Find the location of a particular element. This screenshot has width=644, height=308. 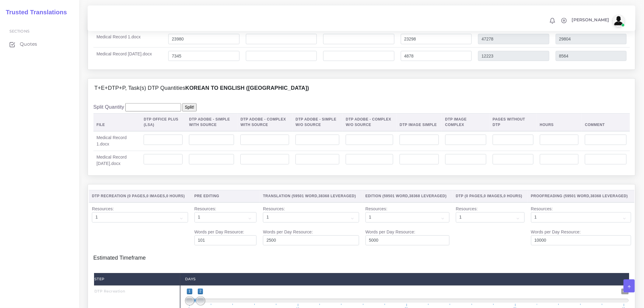

th: DTP Image Complex is located at coordinates (466, 122).